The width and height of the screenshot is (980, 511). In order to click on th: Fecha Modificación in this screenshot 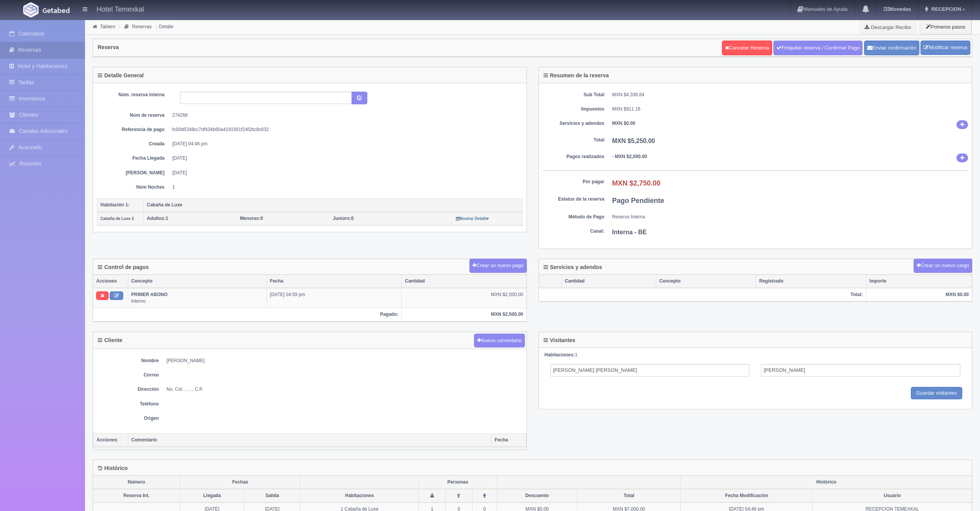, I will do `click(746, 495)`.